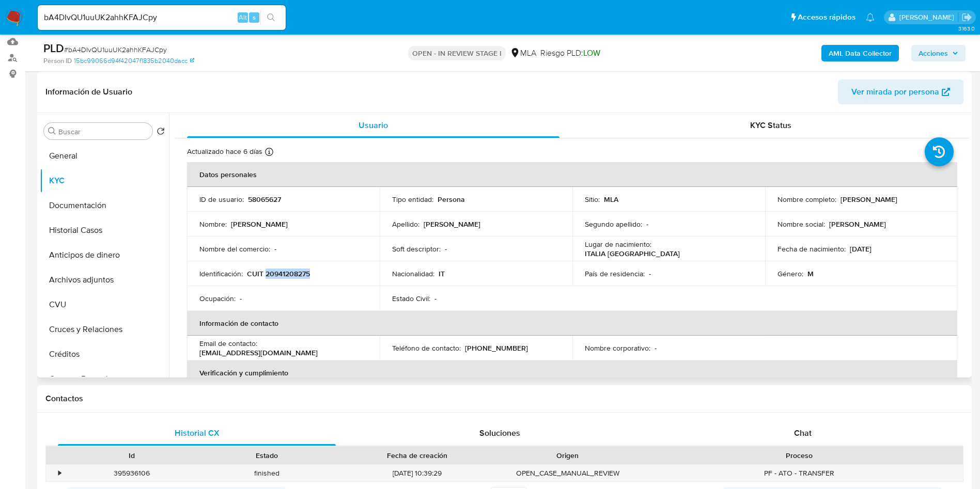  Describe the element at coordinates (254, 17) in the screenshot. I see `span: s` at that location.